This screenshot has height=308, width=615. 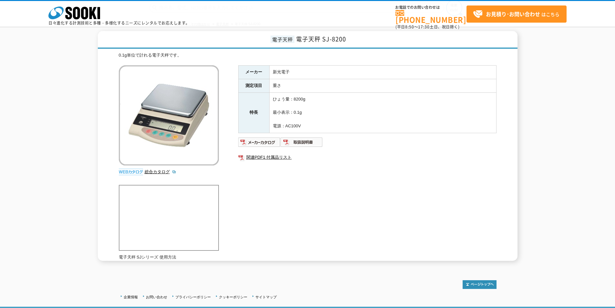 What do you see at coordinates (427, 27) in the screenshot?
I see `span: (平日 ～ 土日、祝日除く)` at bounding box center [427, 27].